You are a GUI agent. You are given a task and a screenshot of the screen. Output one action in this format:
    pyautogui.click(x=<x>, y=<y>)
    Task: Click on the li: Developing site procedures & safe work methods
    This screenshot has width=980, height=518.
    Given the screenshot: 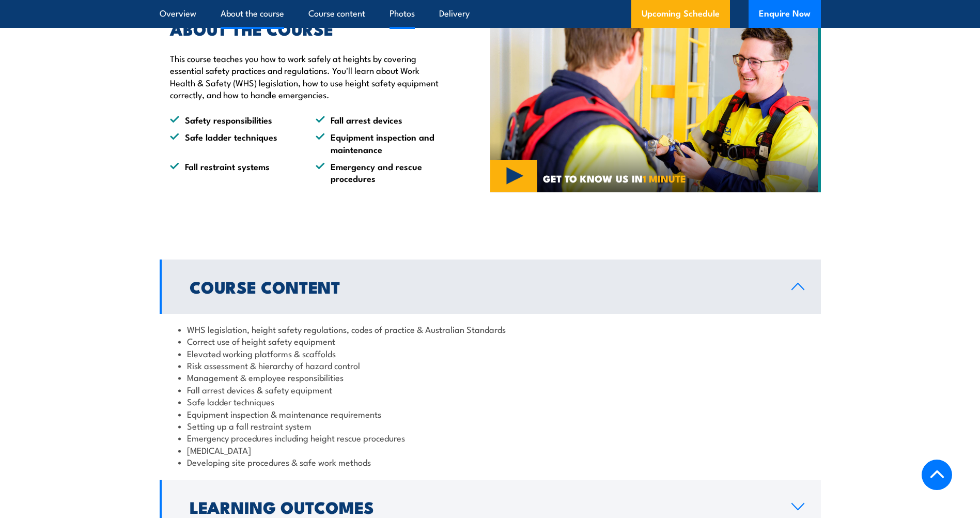 What is the action you would take?
    pyautogui.click(x=490, y=462)
    